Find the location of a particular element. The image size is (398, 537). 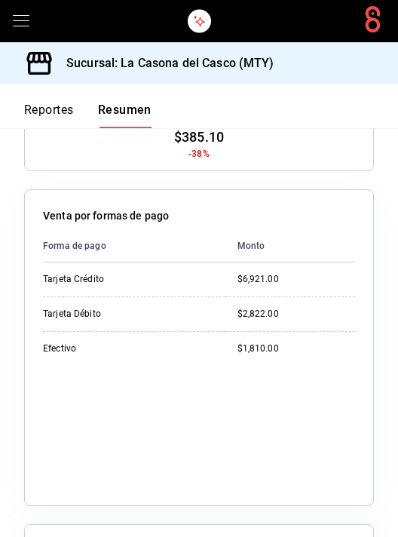

div: Tarjeta Débito is located at coordinates (118, 314).